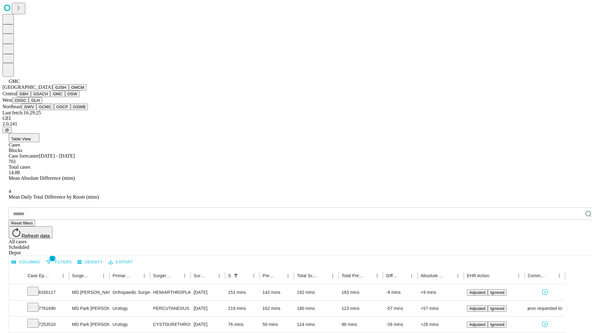  Describe the element at coordinates (14, 81) in the screenshot. I see `span: GMC` at that location.